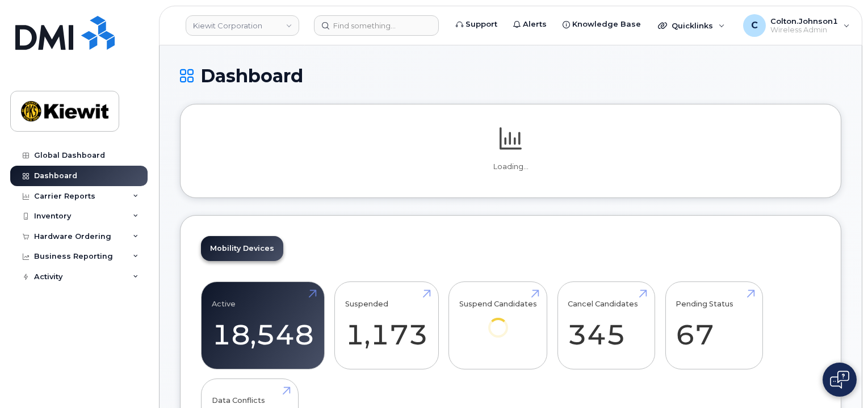 The width and height of the screenshot is (868, 408). Describe the element at coordinates (510, 76) in the screenshot. I see `h1: Dashboard` at that location.